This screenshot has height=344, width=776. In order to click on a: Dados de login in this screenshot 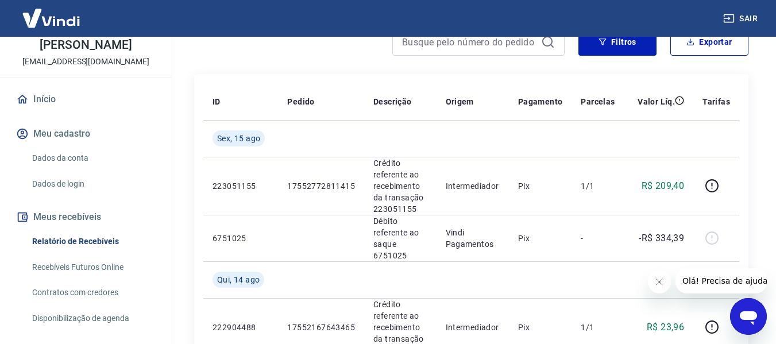, I will do `click(93, 184)`.